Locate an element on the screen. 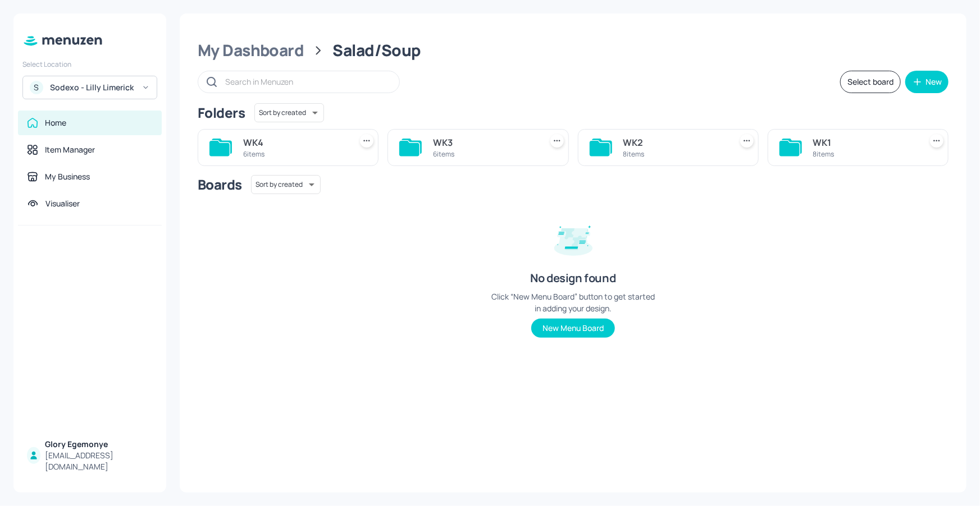  div: Select Location is located at coordinates (90, 64).